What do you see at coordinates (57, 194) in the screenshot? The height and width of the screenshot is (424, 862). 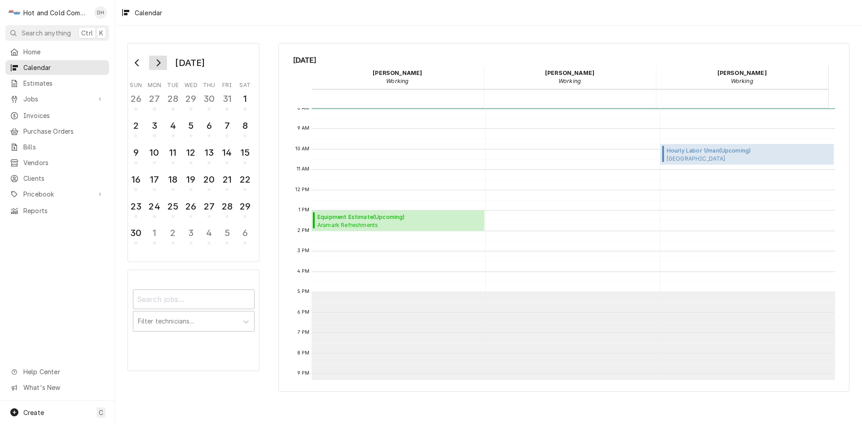 I see `a: Go to Pricebook` at bounding box center [57, 194].